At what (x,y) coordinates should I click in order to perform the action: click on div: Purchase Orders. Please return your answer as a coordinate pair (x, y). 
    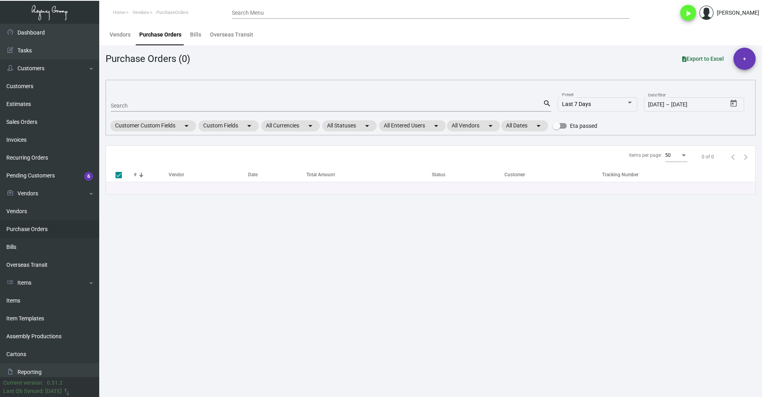
    Looking at the image, I should click on (160, 35).